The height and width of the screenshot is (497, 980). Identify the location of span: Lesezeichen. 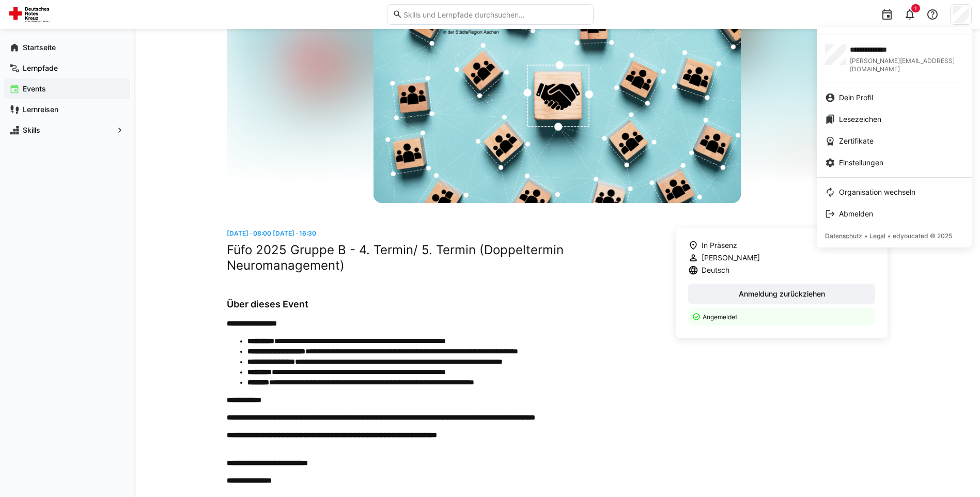
(860, 120).